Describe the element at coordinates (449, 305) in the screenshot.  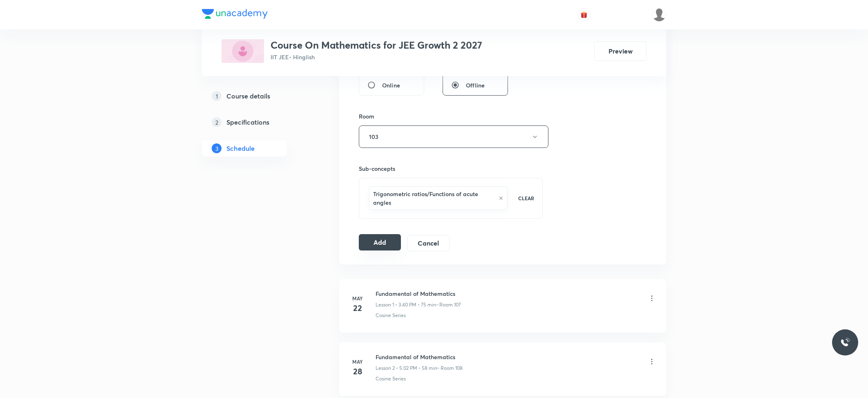
I see `p: • Room 107` at that location.